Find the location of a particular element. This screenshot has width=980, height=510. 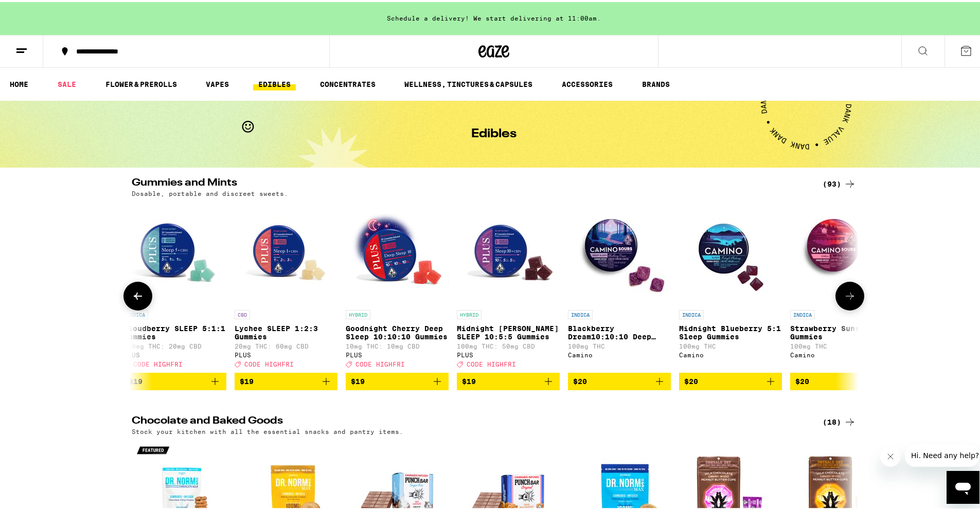

a: Open page for Midnight Blueberry 5:1 Sleep Gummies from Camino is located at coordinates (730, 285).